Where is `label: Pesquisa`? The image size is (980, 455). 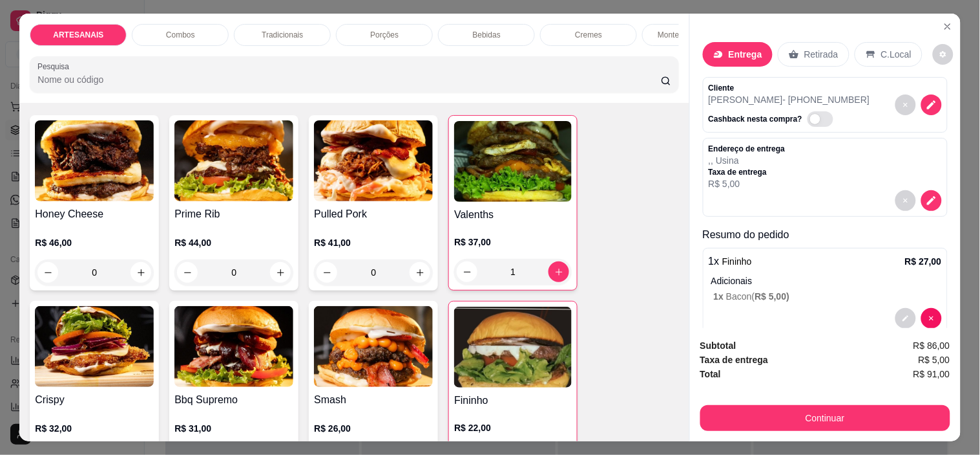 label: Pesquisa is located at coordinates (56, 66).